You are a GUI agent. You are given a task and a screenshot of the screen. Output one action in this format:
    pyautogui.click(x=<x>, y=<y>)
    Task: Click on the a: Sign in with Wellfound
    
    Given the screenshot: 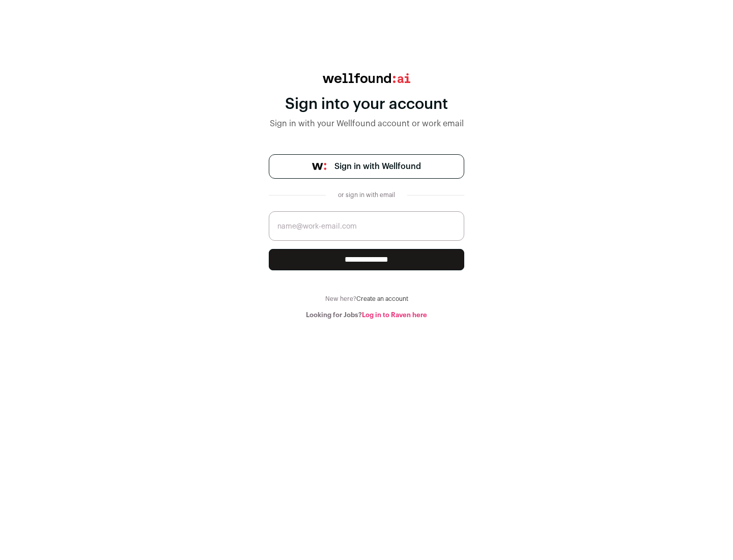 What is the action you would take?
    pyautogui.click(x=366, y=166)
    